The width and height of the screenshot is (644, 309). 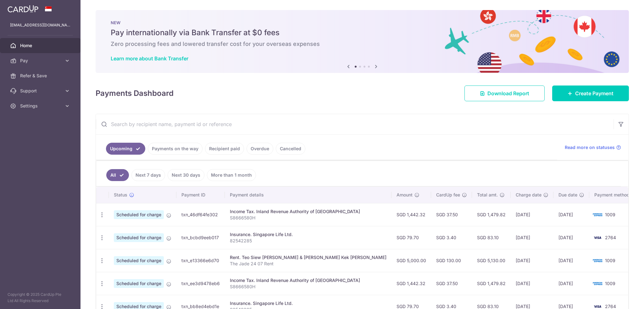 What do you see at coordinates (508, 94) in the screenshot?
I see `span: Download Report` at bounding box center [508, 94].